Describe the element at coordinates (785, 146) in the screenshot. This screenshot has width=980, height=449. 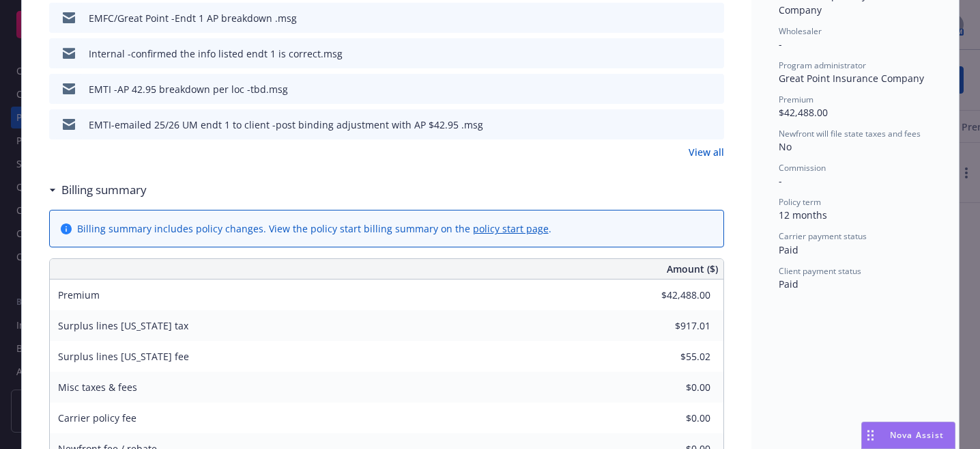
I see `span: No` at that location.